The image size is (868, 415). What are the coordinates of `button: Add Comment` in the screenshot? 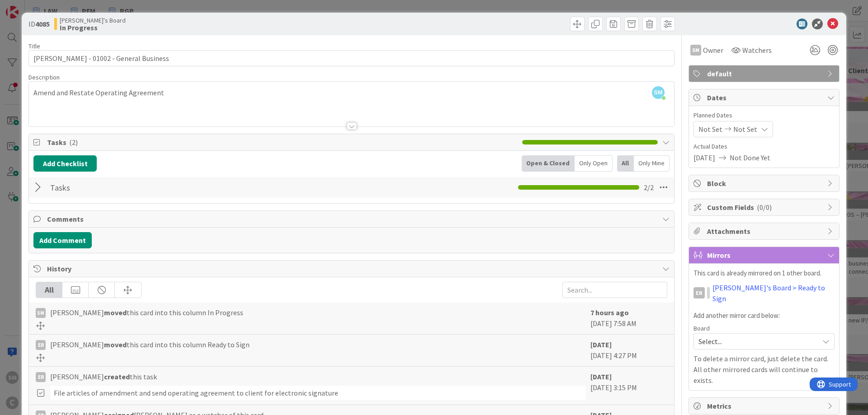 It's located at (62, 241).